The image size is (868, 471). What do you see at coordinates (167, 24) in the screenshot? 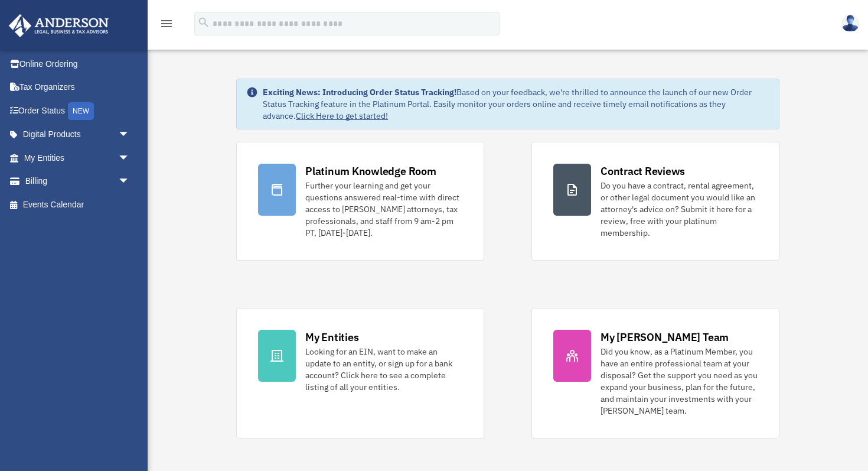
I see `i: menu` at bounding box center [167, 24].